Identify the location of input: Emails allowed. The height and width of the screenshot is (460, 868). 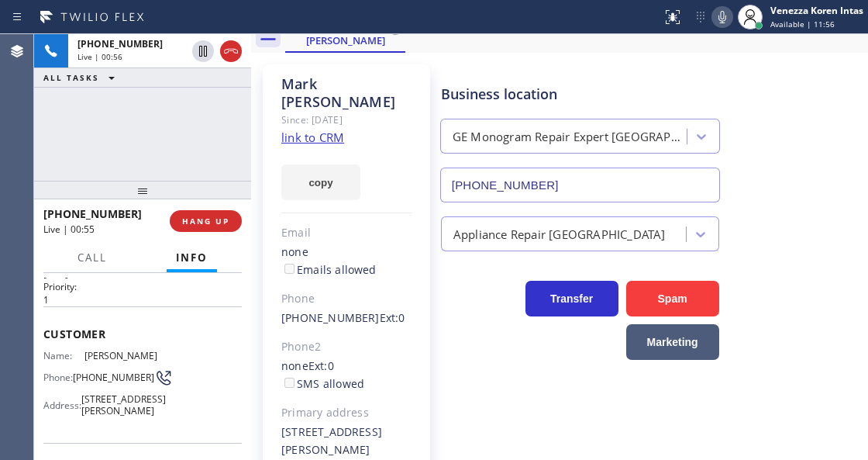
(289, 268).